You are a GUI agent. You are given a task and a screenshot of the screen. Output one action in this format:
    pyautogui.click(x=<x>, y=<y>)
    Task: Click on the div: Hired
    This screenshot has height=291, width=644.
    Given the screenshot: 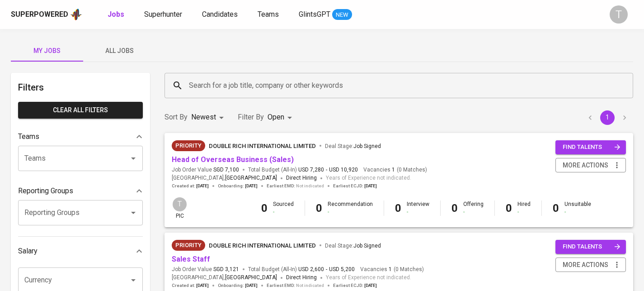 What is the action you would take?
    pyautogui.click(x=524, y=208)
    